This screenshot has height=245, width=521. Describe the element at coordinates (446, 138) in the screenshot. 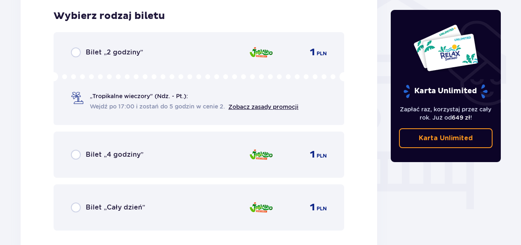

I see `a: Karta Unlimited` at that location.